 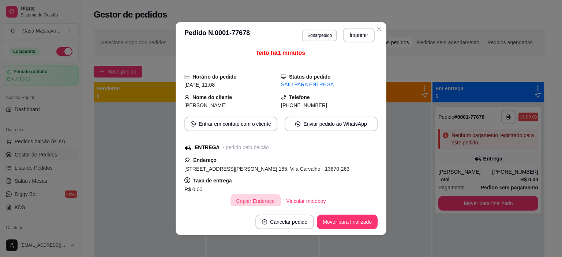 What do you see at coordinates (306, 201) in the screenshot?
I see `button: Vincular motoboy` at bounding box center [306, 201].